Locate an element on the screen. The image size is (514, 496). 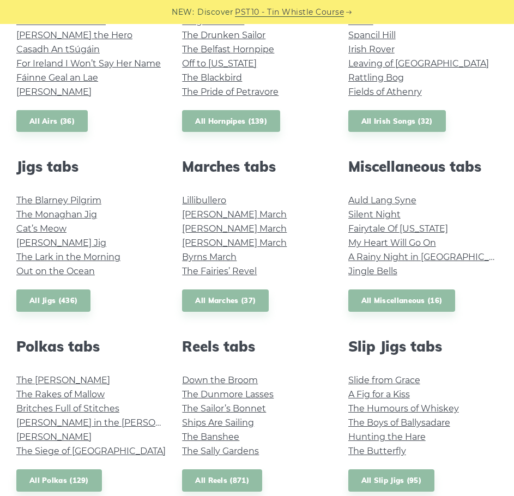
h2: Slip Jigs tabs is located at coordinates (423, 346).